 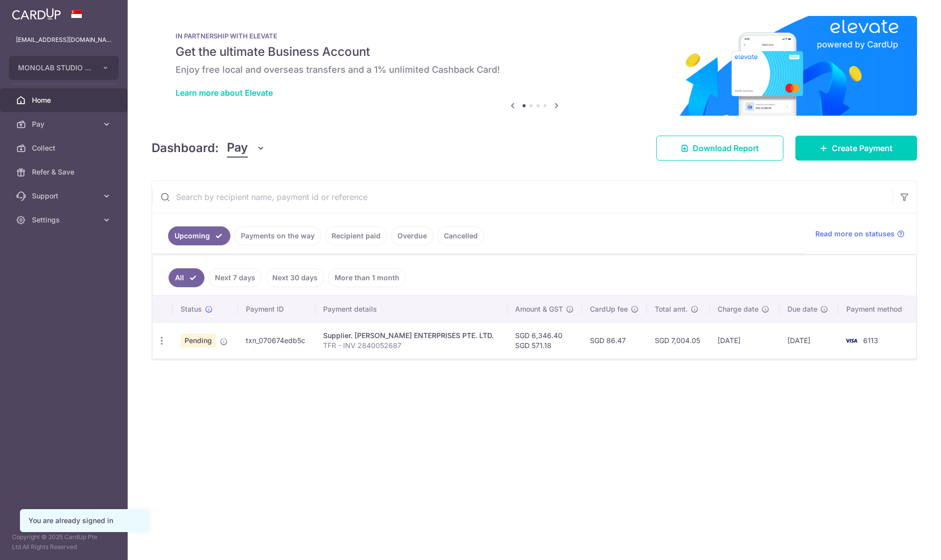 I want to click on span: Due date, so click(x=803, y=309).